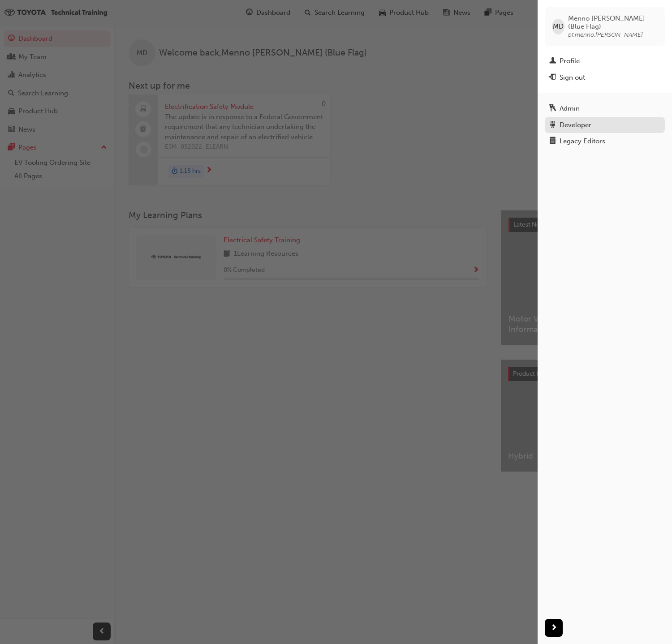 Image resolution: width=672 pixels, height=644 pixels. What do you see at coordinates (553, 109) in the screenshot?
I see `span: keys-icon` at bounding box center [553, 109].